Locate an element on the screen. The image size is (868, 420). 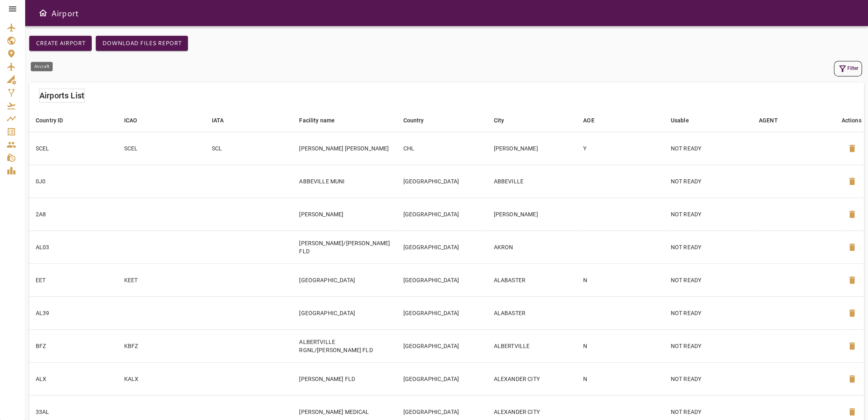
h6: Airports List is located at coordinates (61, 96).